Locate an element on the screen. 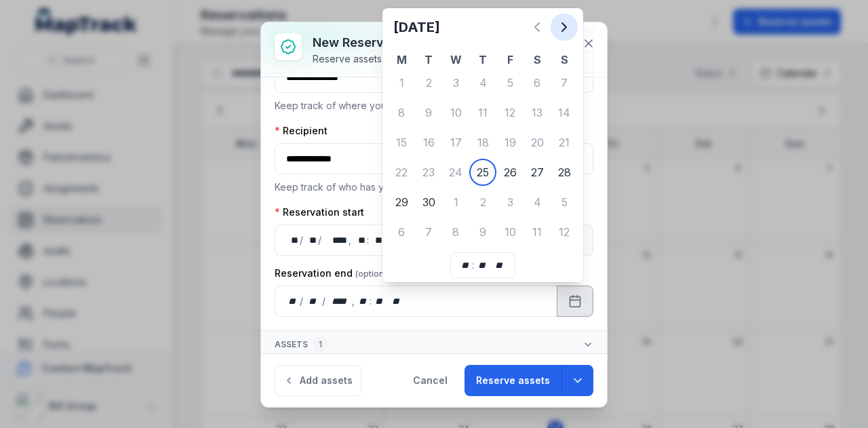  div: Sunday 14 September 2025 is located at coordinates (564, 112).